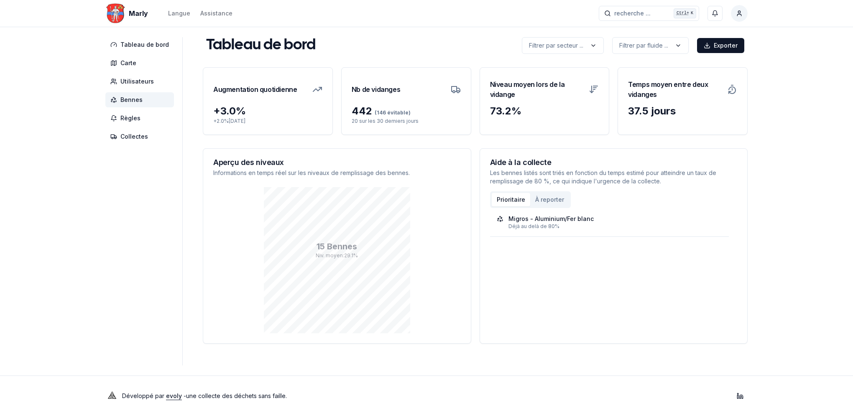 This screenshot has height=416, width=853. I want to click on span: Collectes, so click(134, 137).